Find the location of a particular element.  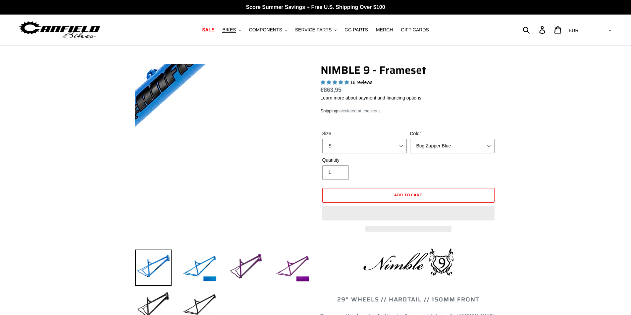

button: COMPONENTS is located at coordinates (268, 30).